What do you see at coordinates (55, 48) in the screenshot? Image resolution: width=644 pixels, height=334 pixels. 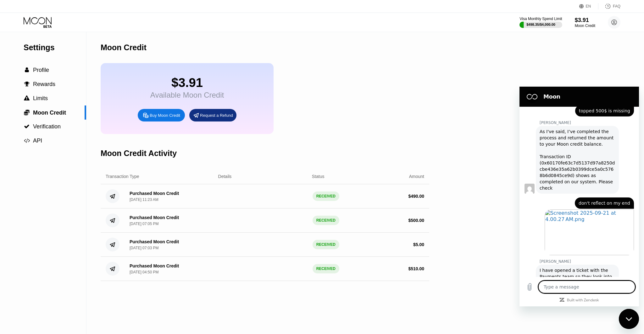 I see `div: Settings` at bounding box center [55, 48].